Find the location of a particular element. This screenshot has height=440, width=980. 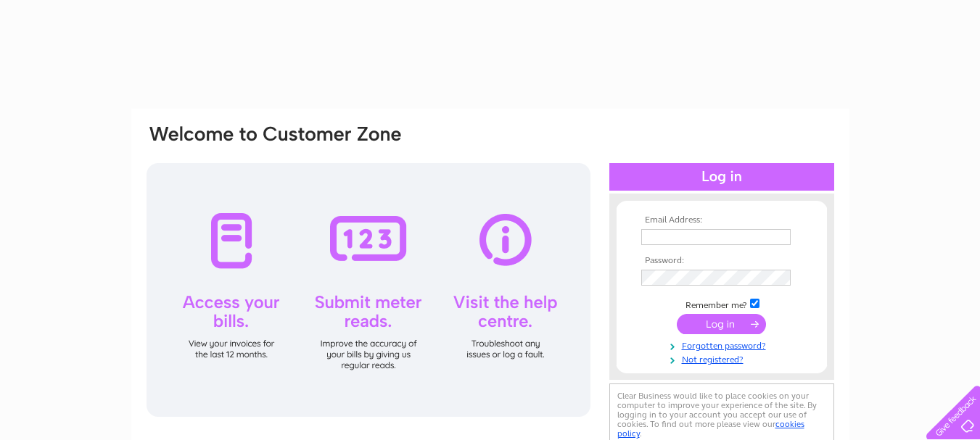

a: Not registered? is located at coordinates (723, 359).